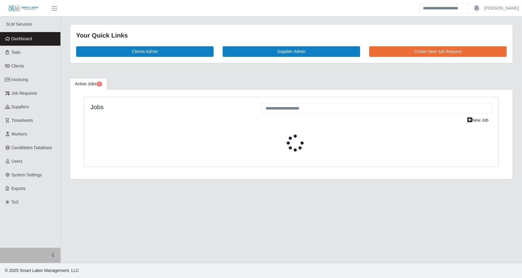  What do you see at coordinates (438, 51) in the screenshot?
I see `a: Create New Job Request` at bounding box center [438, 51].